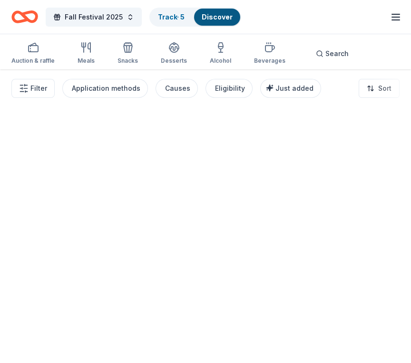 Image resolution: width=411 pixels, height=363 pixels. What do you see at coordinates (290, 88) in the screenshot?
I see `button: Just added` at bounding box center [290, 88].